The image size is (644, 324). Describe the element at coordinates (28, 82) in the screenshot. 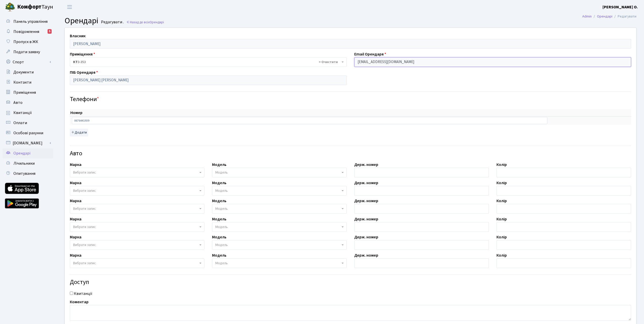

I see `a: Контакти` at that location.